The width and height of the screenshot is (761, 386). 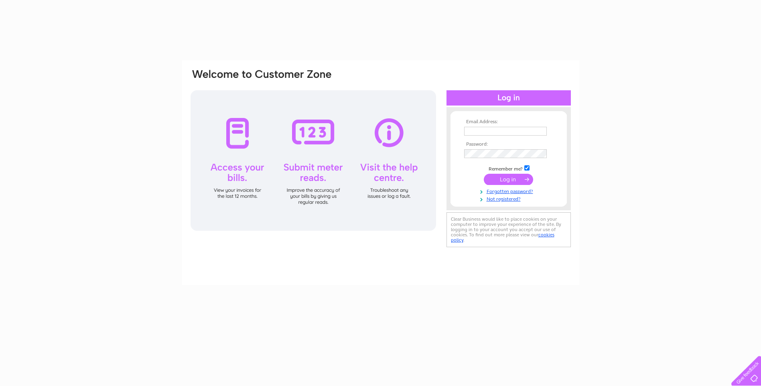 I want to click on div: Clear Business would like to place cookies on your computer to improve your experience of the sit..., so click(x=508, y=229).